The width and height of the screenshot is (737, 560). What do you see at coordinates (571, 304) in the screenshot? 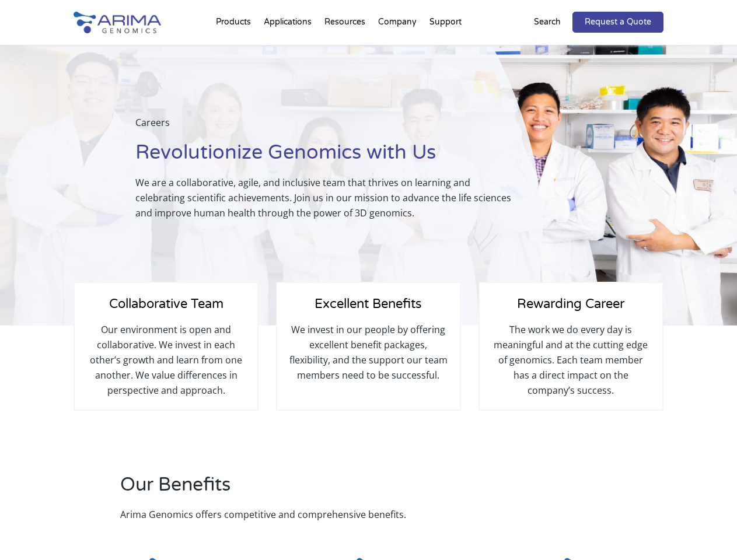
I see `span: Rewarding Career` at bounding box center [571, 304].